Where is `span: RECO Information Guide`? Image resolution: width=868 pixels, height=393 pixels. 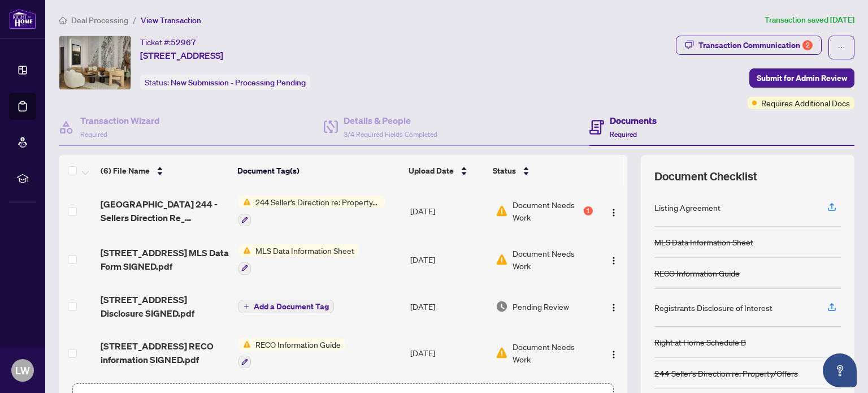 span: RECO Information Guide is located at coordinates (298, 344).